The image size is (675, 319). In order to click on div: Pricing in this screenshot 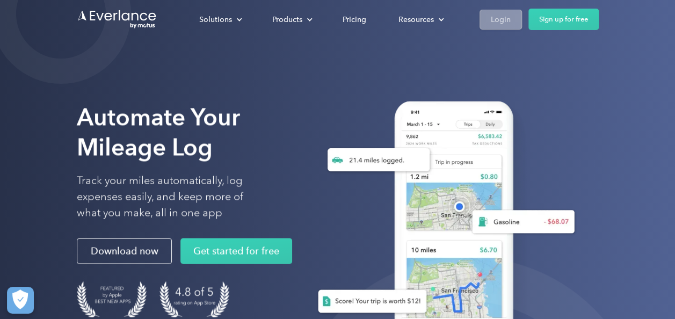, I will do `click(355, 19)`.